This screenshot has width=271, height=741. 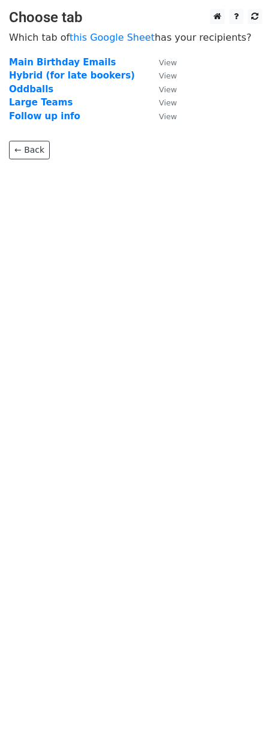 What do you see at coordinates (62, 62) in the screenshot?
I see `a: Main Birthday Emails` at bounding box center [62, 62].